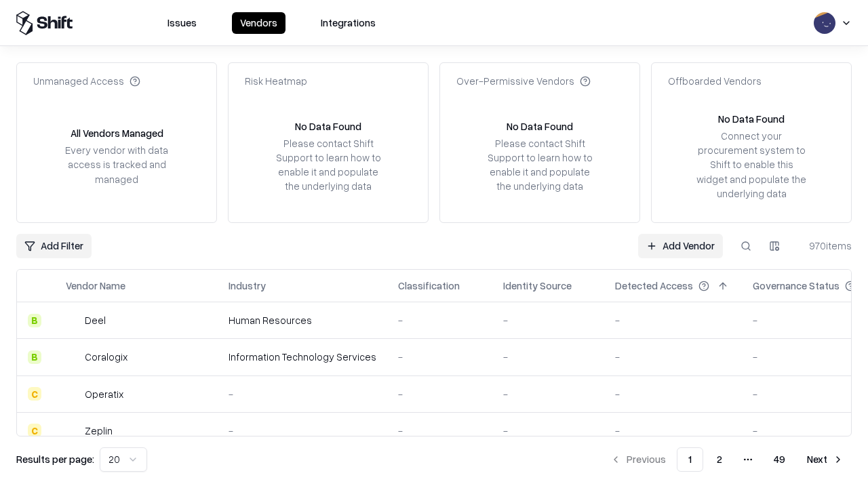 Image resolution: width=868 pixels, height=488 pixels. I want to click on button: 49, so click(779, 460).